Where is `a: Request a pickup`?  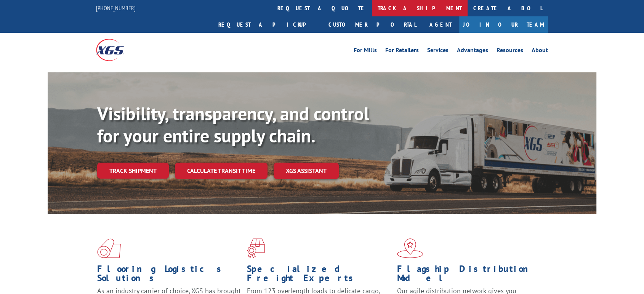 a: Request a pickup is located at coordinates (268, 24).